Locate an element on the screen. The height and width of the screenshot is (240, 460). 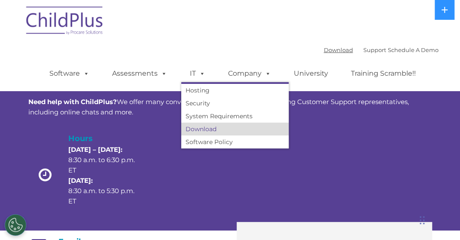
a: Schedule A Demo is located at coordinates (413, 50).